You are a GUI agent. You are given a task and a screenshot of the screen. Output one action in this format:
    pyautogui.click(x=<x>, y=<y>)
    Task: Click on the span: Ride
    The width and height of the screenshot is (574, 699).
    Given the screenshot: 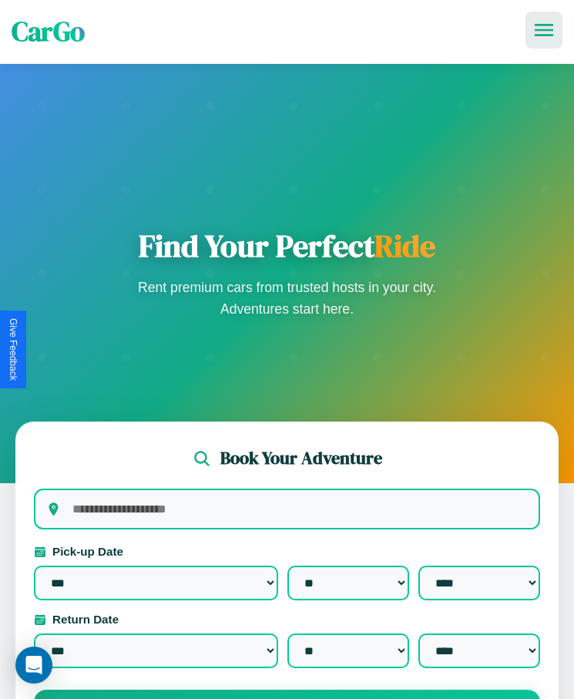 What is the action you would take?
    pyautogui.click(x=405, y=246)
    